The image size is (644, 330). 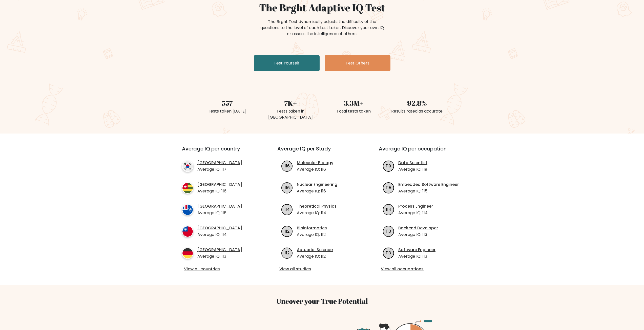 I want to click on a: Software Engineer, so click(x=417, y=250).